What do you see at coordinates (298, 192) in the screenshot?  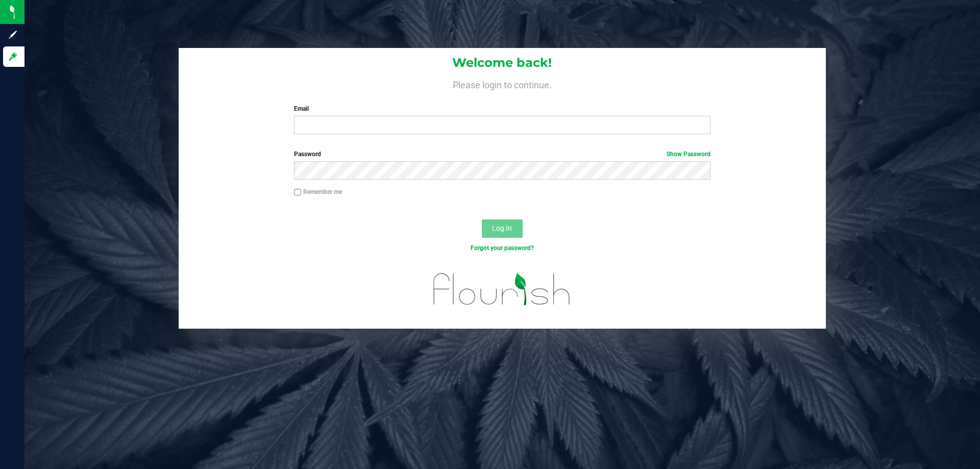 I see `input: Remember me` at bounding box center [298, 192].